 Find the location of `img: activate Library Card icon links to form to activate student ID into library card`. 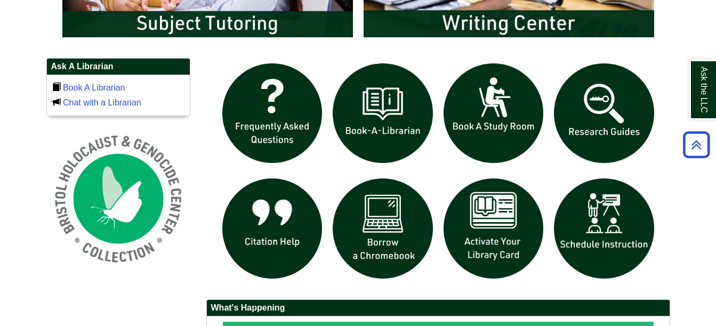

img: activate Library Card icon links to form to activate student ID into library card is located at coordinates (494, 229).